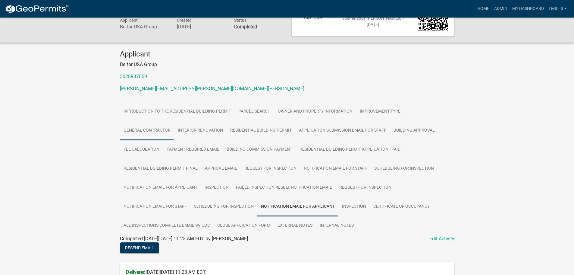 The image size is (574, 275). I want to click on a: Payment Required Email, so click(193, 150).